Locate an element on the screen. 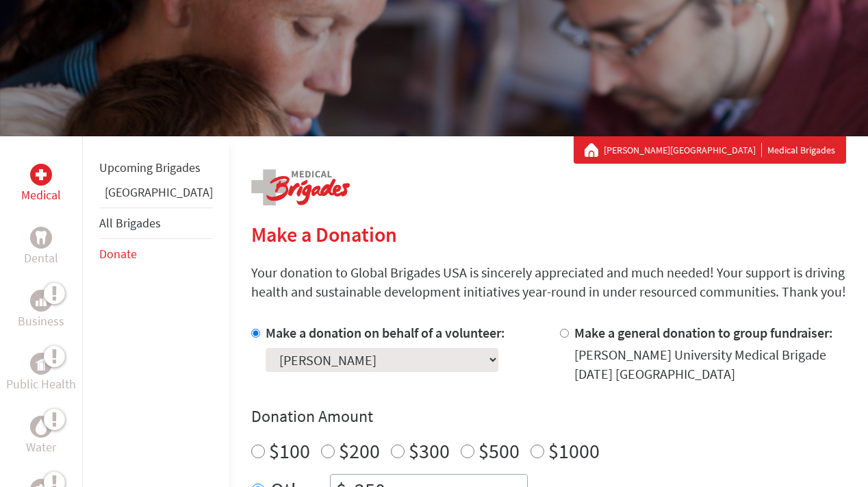  div: Public Health is located at coordinates (41, 364).